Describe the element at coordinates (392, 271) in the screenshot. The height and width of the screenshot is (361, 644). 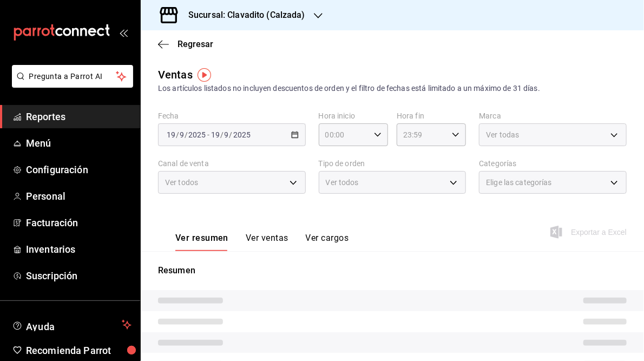
I see `p: Resumen` at that location.